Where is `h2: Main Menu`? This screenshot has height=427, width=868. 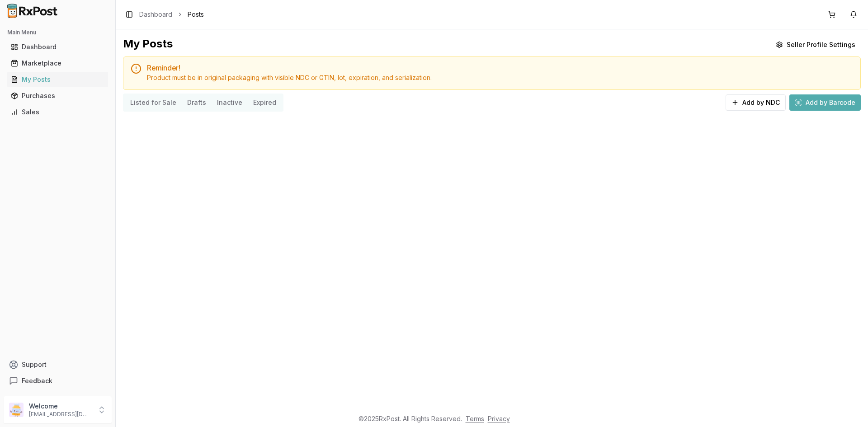 h2: Main Menu is located at coordinates (57, 33).